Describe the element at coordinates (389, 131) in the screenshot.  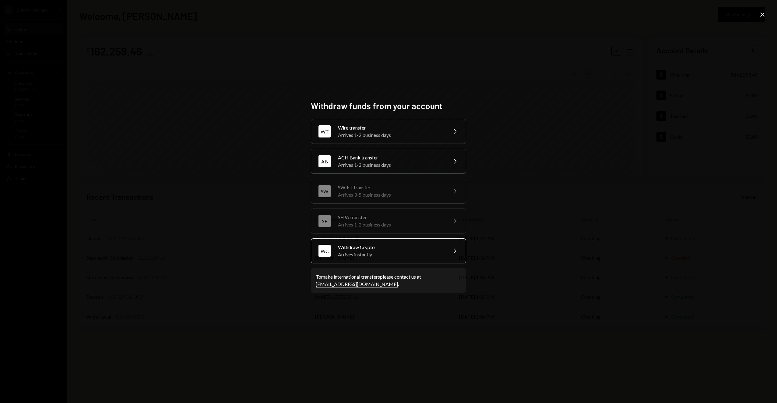
I see `button: WTWire transferArrives 1-2 business days` at that location.